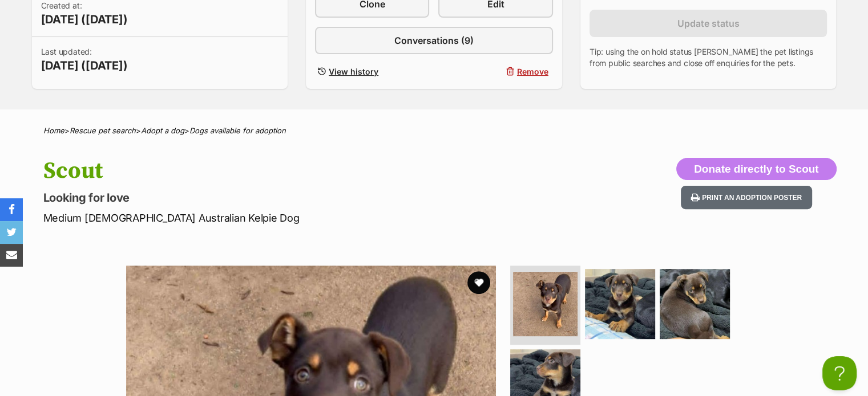 This screenshot has height=396, width=868. Describe the element at coordinates (434, 41) in the screenshot. I see `a: Conversations (9)` at that location.